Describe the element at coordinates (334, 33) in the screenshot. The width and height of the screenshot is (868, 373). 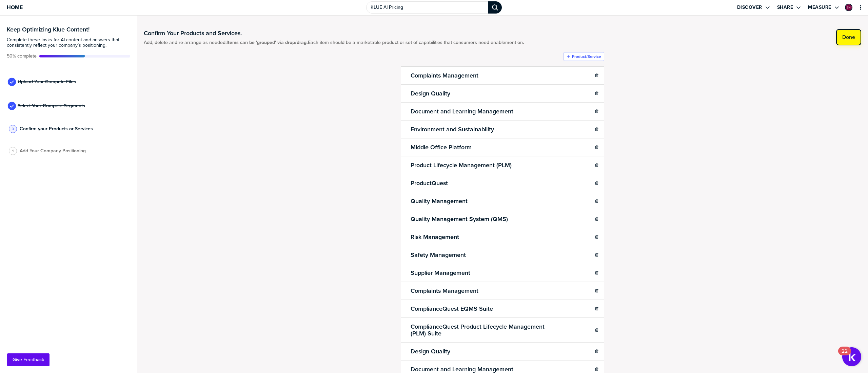
I see `h1: Confirm Your Products and Services.` at that location.